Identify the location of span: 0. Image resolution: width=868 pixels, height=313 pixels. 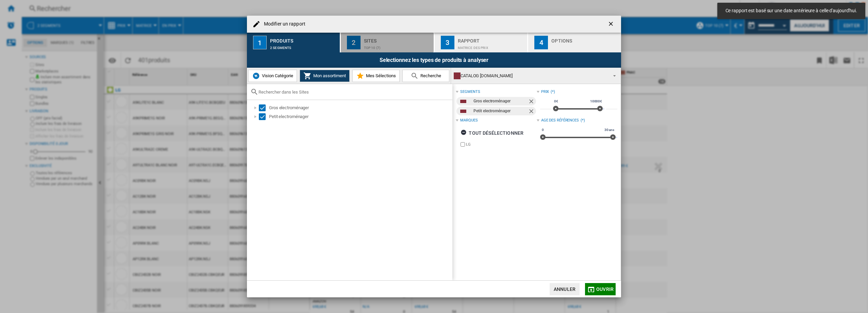
(543, 130).